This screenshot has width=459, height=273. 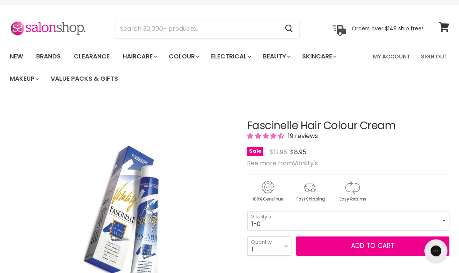 What do you see at coordinates (372, 246) in the screenshot?
I see `button: Add to cart` at bounding box center [372, 246].